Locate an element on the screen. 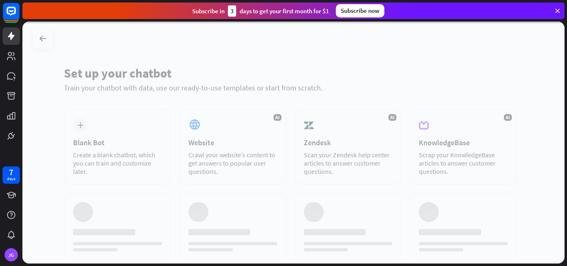 The height and width of the screenshot is (266, 567). div: JG is located at coordinates (11, 255).